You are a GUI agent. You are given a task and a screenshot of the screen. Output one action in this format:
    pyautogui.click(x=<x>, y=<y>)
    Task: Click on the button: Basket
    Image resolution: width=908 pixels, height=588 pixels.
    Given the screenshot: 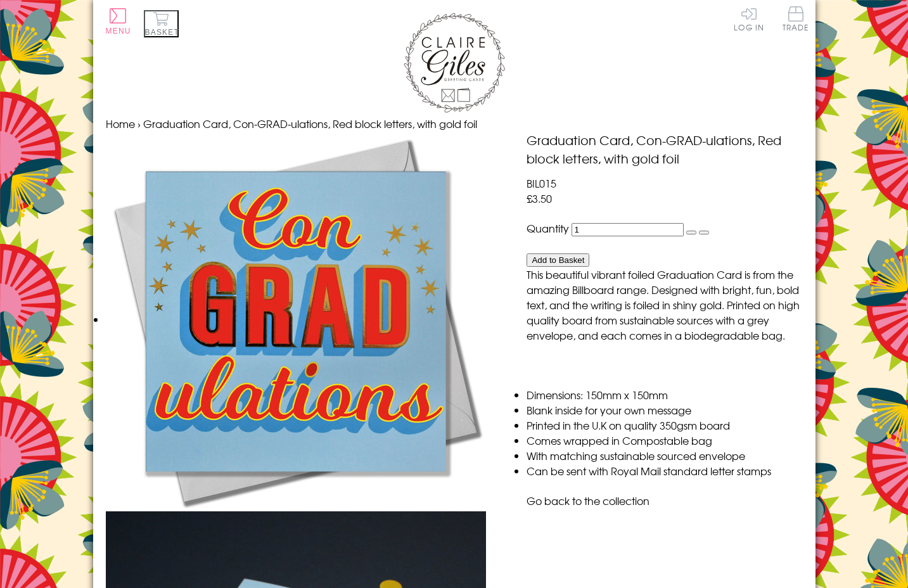 What is the action you would take?
    pyautogui.click(x=161, y=23)
    